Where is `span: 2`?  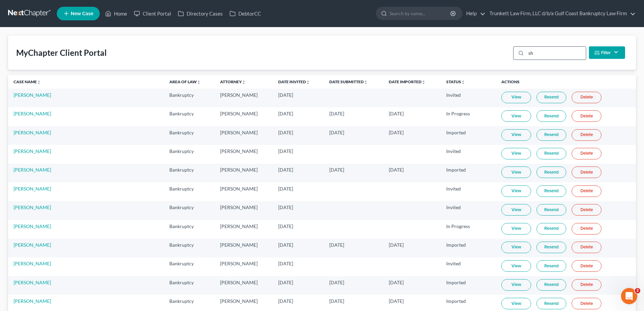 span: 2 is located at coordinates (638, 291).